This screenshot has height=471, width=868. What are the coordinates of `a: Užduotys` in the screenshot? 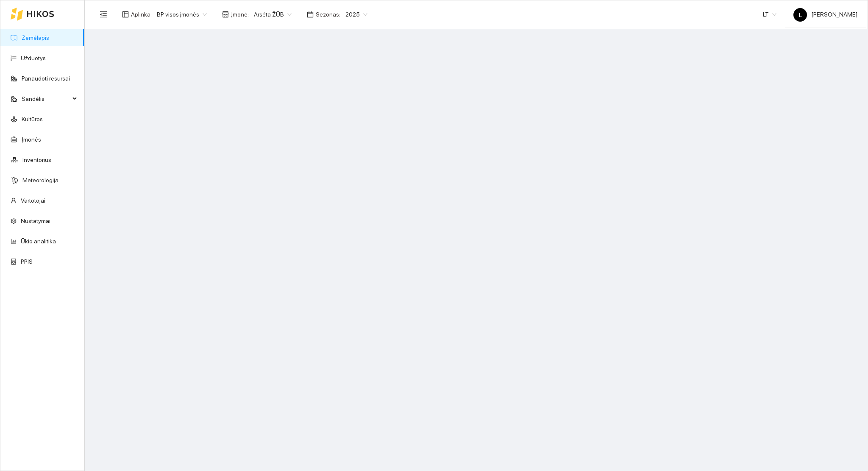 It's located at (33, 58).